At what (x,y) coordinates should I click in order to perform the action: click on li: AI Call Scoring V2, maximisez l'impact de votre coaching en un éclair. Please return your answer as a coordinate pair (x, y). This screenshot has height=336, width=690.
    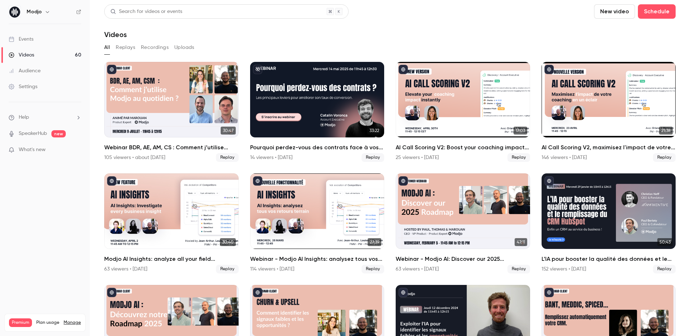
    Looking at the image, I should click on (609, 112).